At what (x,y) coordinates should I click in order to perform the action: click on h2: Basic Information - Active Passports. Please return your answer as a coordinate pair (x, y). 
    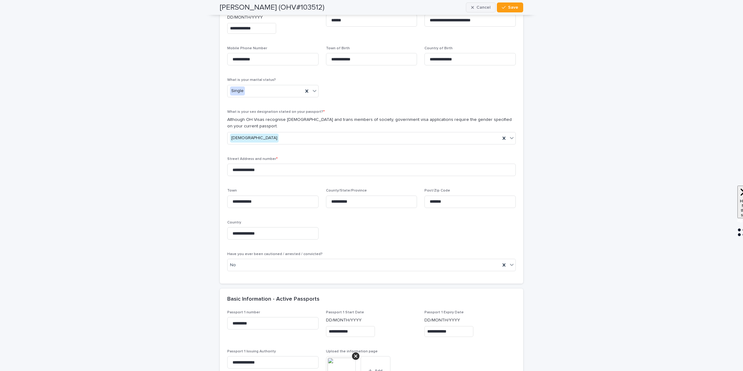
    Looking at the image, I should click on (273, 299).